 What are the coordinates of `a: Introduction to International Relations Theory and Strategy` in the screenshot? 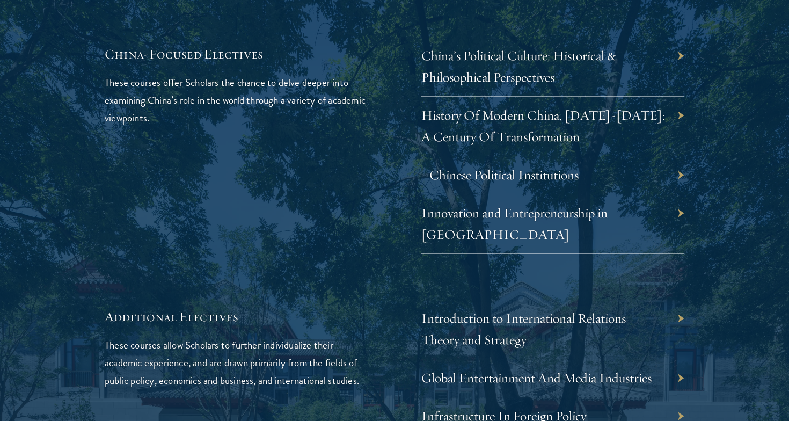 It's located at (524, 329).